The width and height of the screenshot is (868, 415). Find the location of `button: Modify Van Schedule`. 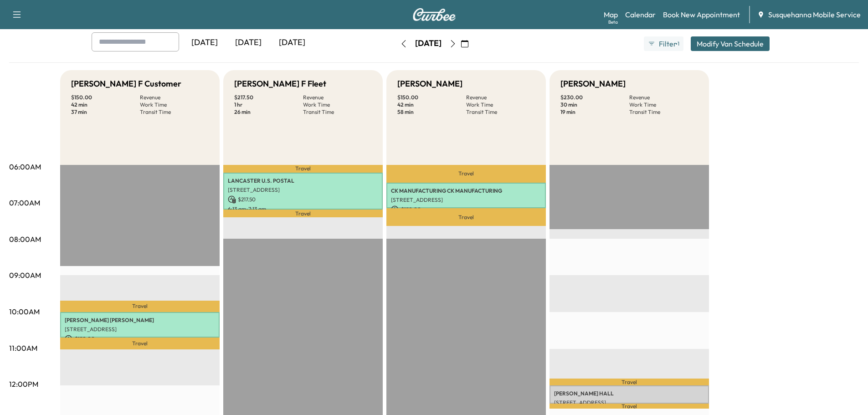

button: Modify Van Schedule is located at coordinates (730, 44).